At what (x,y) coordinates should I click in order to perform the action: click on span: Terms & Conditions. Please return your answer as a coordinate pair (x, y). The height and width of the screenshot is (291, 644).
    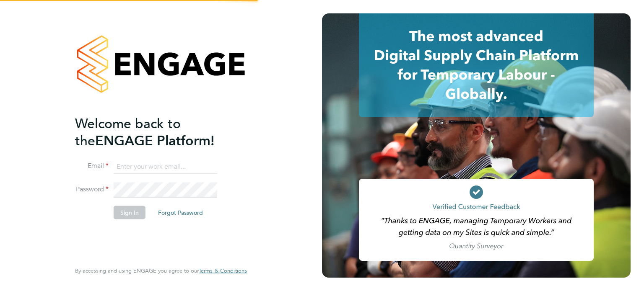
    Looking at the image, I should click on (223, 270).